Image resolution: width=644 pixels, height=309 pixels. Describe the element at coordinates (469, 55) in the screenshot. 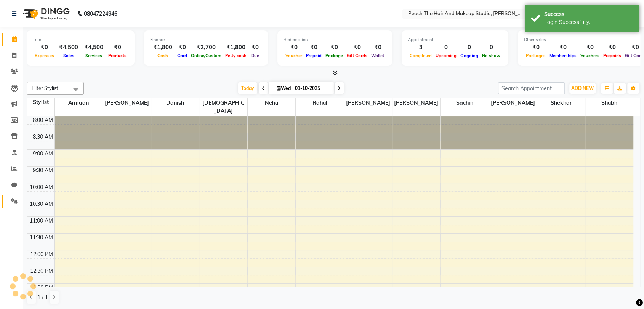

I see `span: Ongoing` at that location.